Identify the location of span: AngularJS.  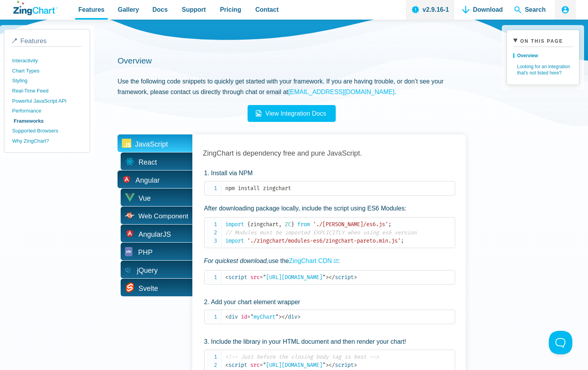
(154, 234).